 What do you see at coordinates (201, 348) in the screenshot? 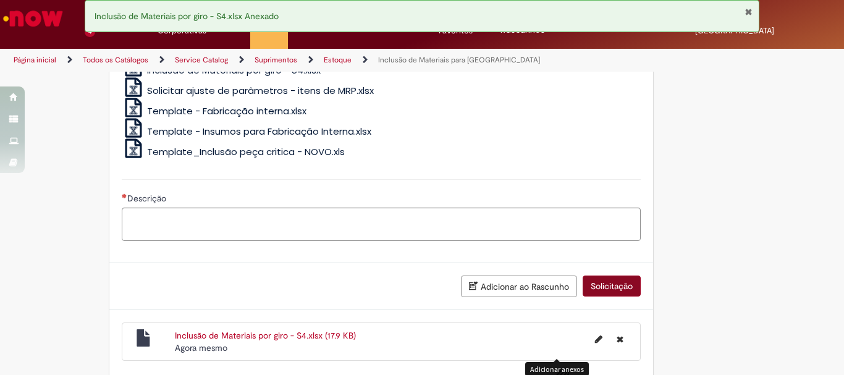
I see `span: Agora mesmo` at bounding box center [201, 348].